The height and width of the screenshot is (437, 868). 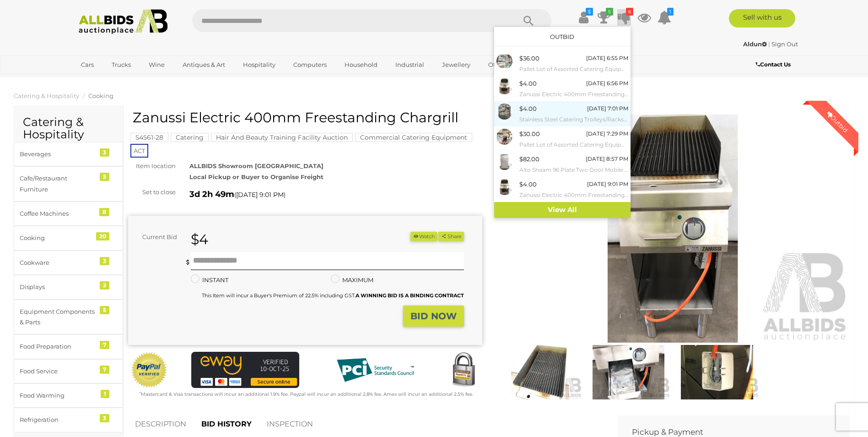 I want to click on button: Watch, so click(x=424, y=236).